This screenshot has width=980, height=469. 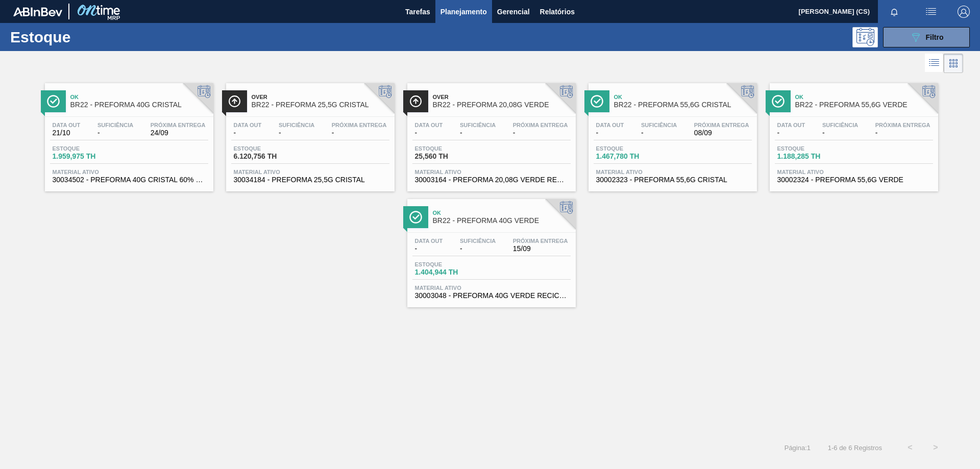 I want to click on span: 1 - 6 de 6 Registros, so click(x=854, y=448).